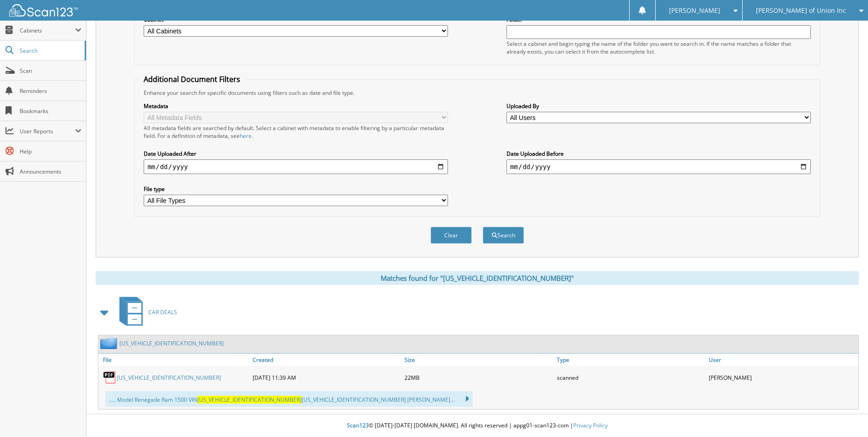 The height and width of the screenshot is (437, 868). I want to click on span: Scan123, so click(358, 425).